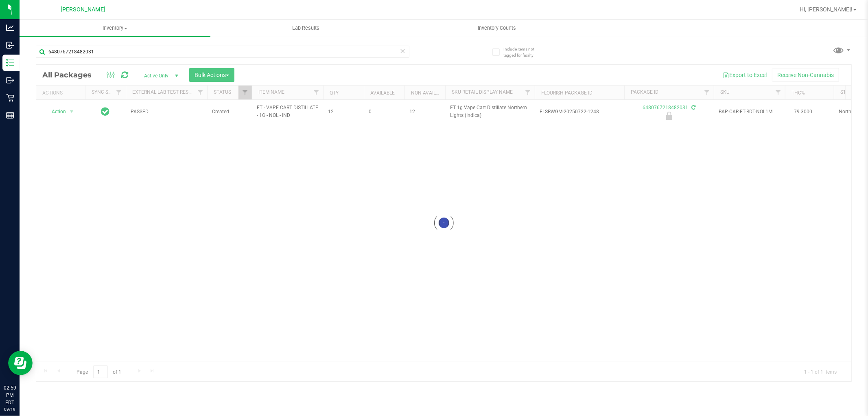 This screenshot has width=868, height=416. I want to click on a: Inventory Counts, so click(496, 28).